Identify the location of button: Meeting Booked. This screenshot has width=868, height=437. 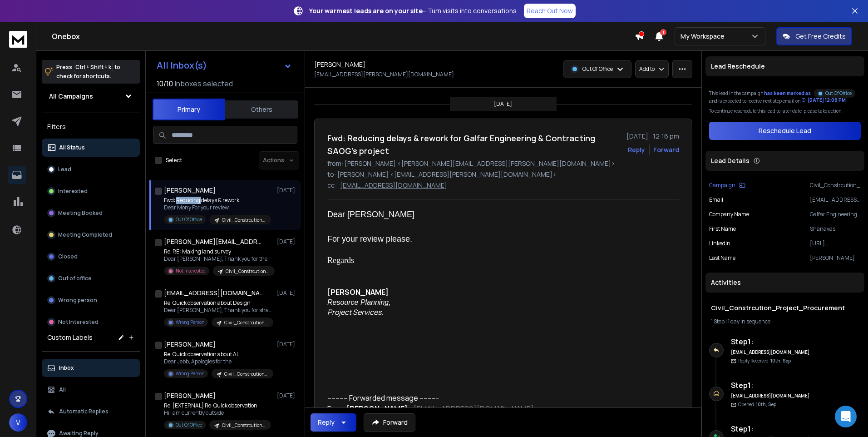
(90, 213).